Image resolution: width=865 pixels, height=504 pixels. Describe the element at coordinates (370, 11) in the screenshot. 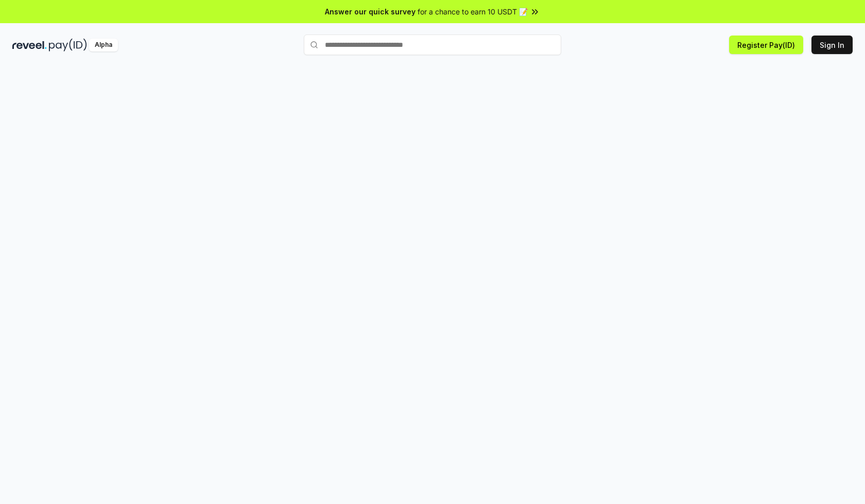

I see `span: Answer our quick survey` at that location.